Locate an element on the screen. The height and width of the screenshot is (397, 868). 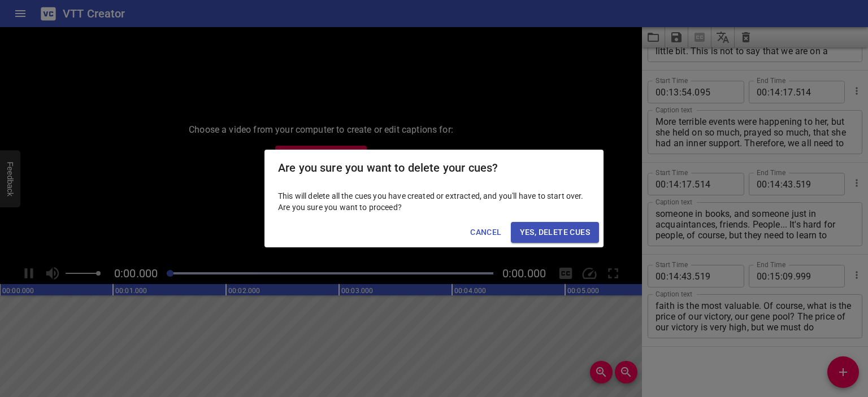
span: Yes, Delete Cues is located at coordinates (555, 232).